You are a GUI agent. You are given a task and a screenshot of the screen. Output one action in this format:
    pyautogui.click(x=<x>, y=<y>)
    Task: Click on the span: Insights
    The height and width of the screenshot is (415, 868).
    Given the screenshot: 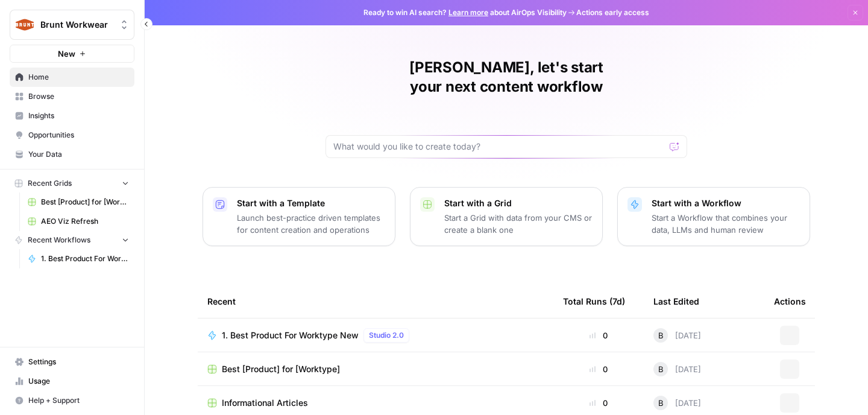 What is the action you would take?
    pyautogui.click(x=78, y=116)
    